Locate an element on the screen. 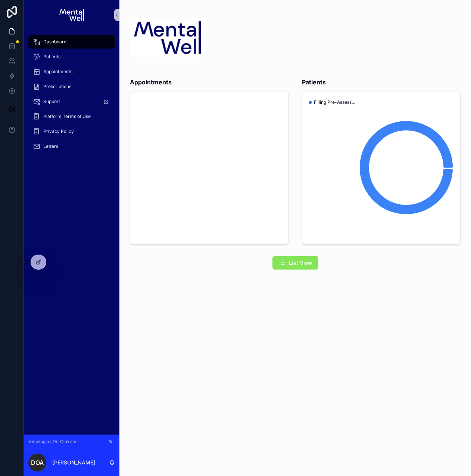  span: Letters is located at coordinates (51, 146).